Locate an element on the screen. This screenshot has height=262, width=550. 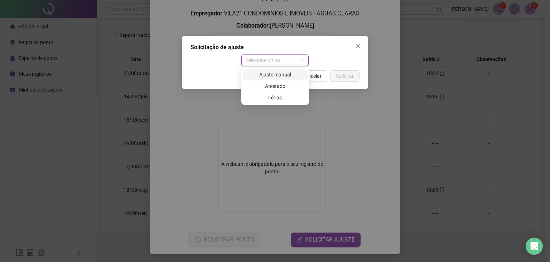
div: Atestado is located at coordinates (275, 86).